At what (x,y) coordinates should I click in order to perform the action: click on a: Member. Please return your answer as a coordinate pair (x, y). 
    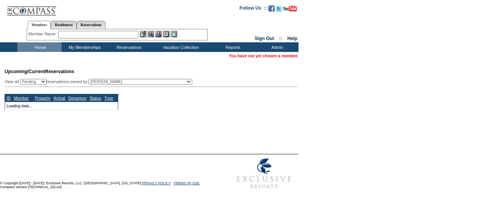
    Looking at the image, I should click on (21, 98).